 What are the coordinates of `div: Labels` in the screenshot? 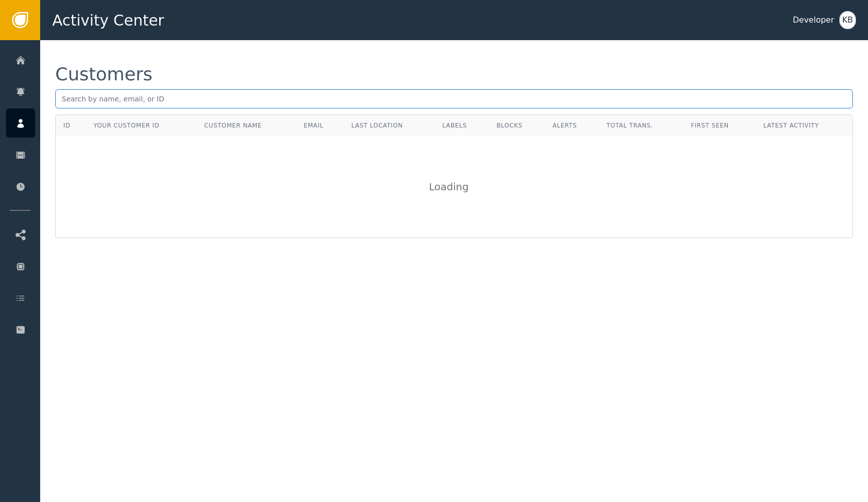 It's located at (462, 126).